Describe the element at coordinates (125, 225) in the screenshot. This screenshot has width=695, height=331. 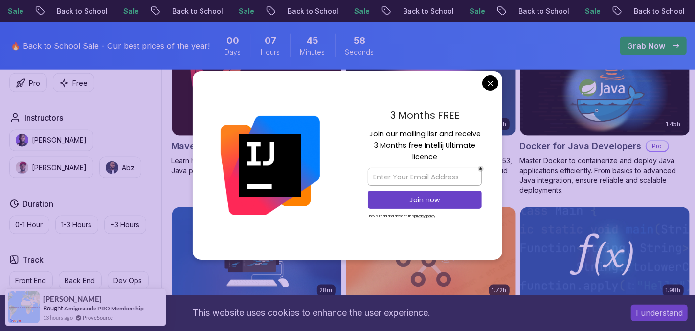
I see `button: +3 Hours` at that location.